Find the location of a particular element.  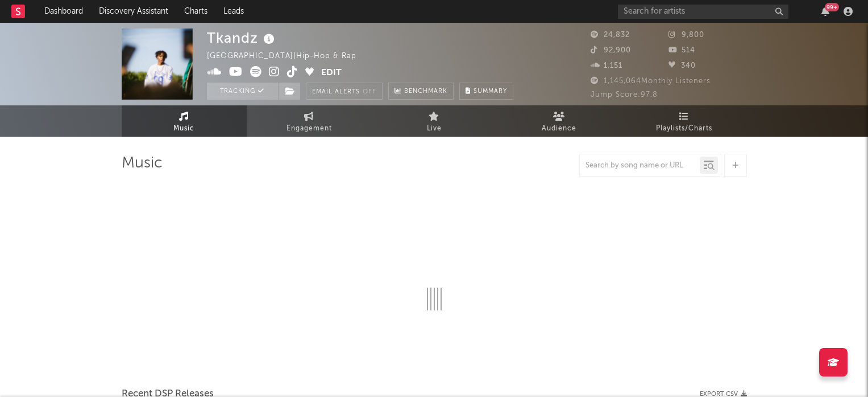

span: 514 is located at coordinates (681, 50).